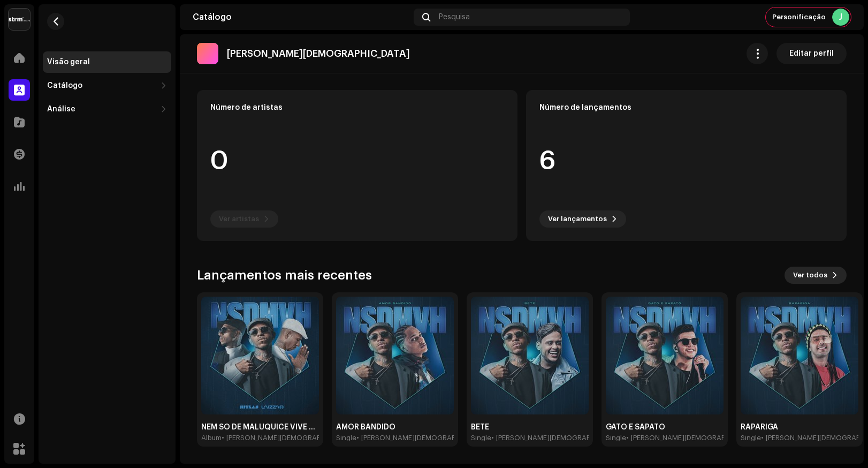  What do you see at coordinates (395, 355) in the screenshot?
I see `img: 983bdeb1-b072-4991-9d3b-b1625a085f63` at bounding box center [395, 355].